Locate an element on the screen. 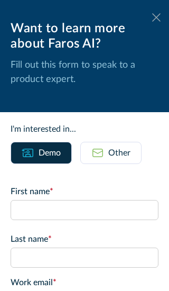 This screenshot has width=169, height=291. p: Fill out this form to speak to a product expert. is located at coordinates (85, 72).